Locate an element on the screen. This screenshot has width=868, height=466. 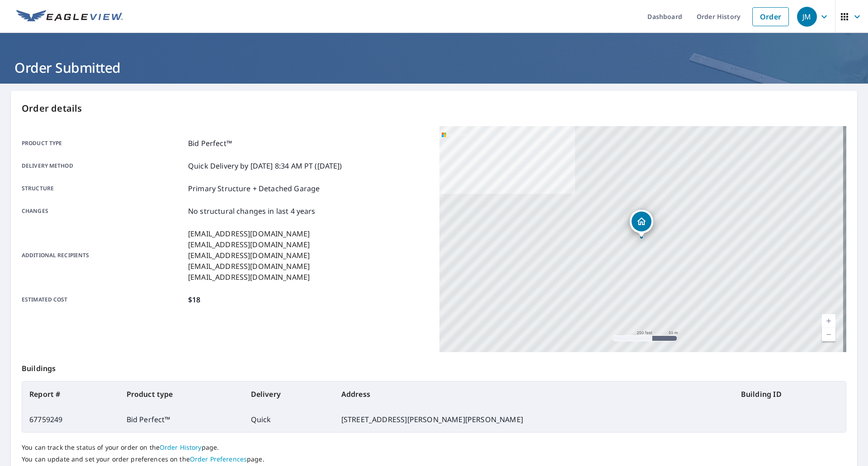
p: Primary Structure + Detached Garage is located at coordinates (254, 188).